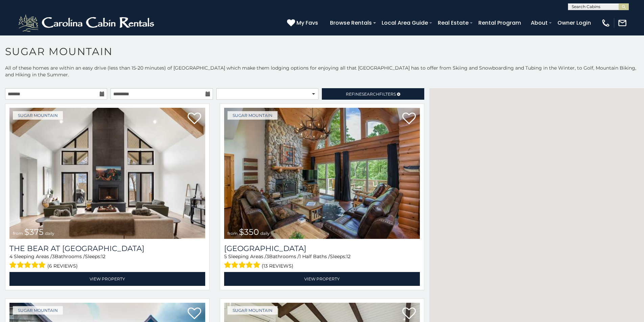 This screenshot has width=644, height=322. What do you see at coordinates (322, 248) in the screenshot?
I see `h3: Grouse Moor Lodge` at bounding box center [322, 248].